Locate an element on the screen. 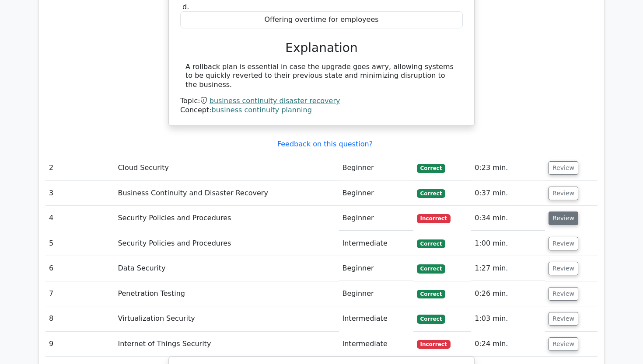 The image size is (643, 364). td: Virtualization Security is located at coordinates (226, 319).